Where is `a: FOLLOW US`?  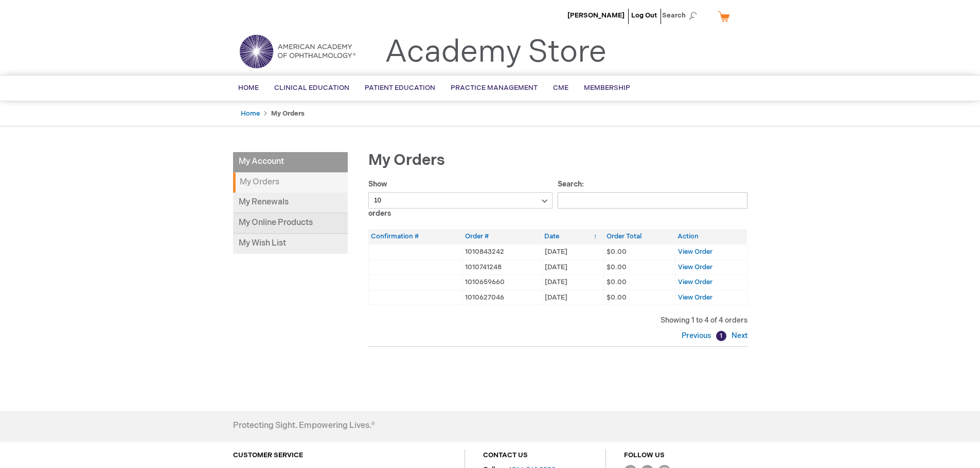
a: FOLLOW US is located at coordinates (644, 456).